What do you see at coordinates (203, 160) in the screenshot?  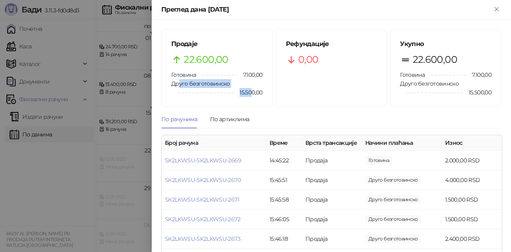 I see `a: SK2LKWSU-SK2LKWSU-2669` at bounding box center [203, 160].